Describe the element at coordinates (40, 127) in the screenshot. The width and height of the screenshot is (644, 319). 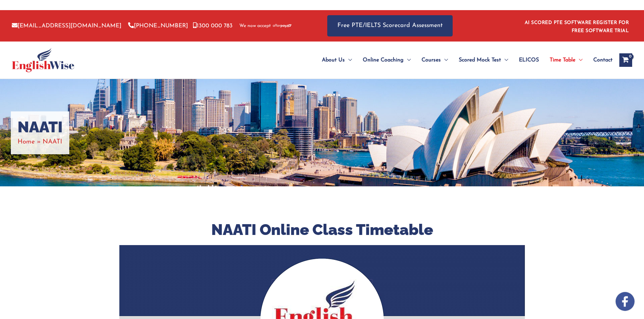
I see `h1: NAATI` at that location.